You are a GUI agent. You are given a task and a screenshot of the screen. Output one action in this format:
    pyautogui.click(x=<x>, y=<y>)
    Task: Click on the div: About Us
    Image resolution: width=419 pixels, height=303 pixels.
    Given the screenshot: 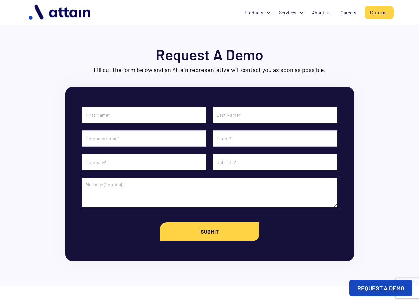 What is the action you would take?
    pyautogui.click(x=321, y=13)
    